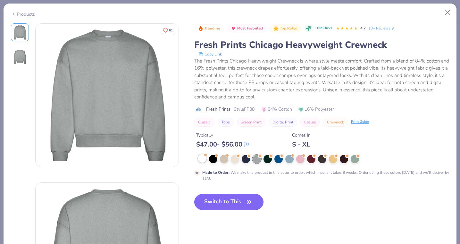 This screenshot has height=244, width=460. Describe the element at coordinates (204, 122) in the screenshot. I see `button: Classic` at that location.